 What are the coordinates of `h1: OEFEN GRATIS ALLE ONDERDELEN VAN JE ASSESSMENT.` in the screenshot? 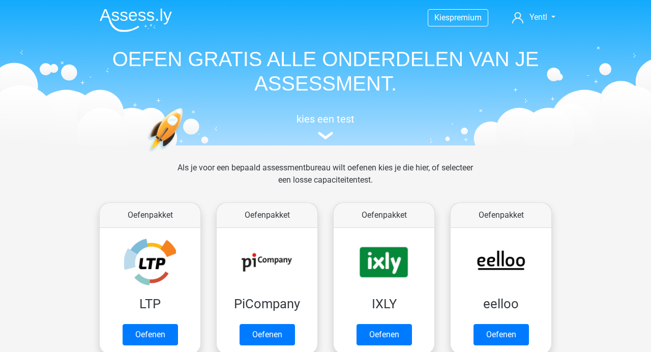 It's located at (325, 71).